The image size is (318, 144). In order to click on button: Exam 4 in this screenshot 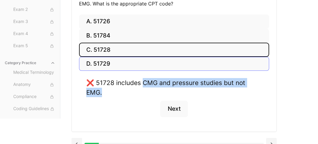, I will do `click(34, 34)`.